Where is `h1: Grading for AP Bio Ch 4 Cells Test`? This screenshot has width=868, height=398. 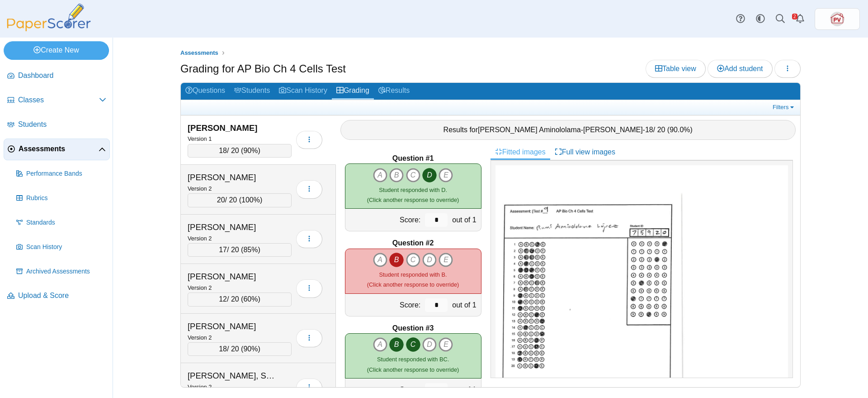 h1: Grading for AP Bio Ch 4 Cells Test is located at coordinates (263, 69).